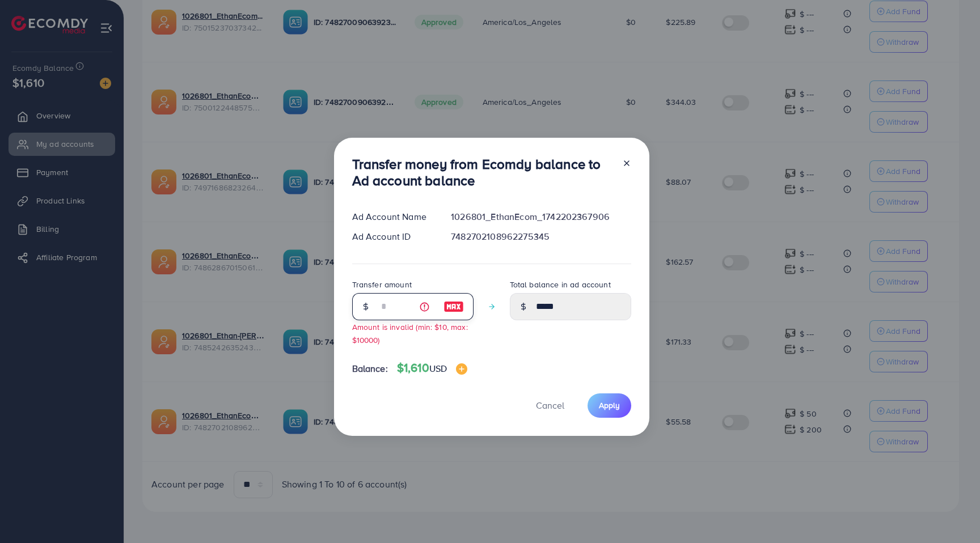 The width and height of the screenshot is (980, 543). I want to click on div: 7482702108962275345, so click(541, 237).